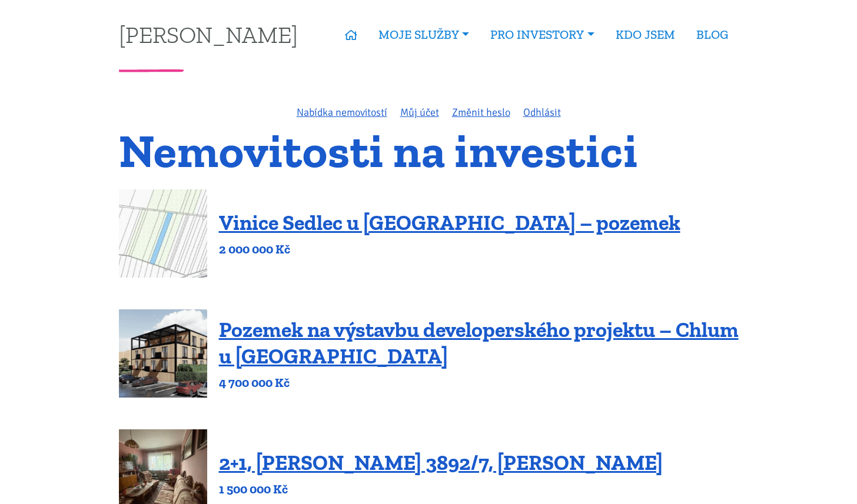 The width and height of the screenshot is (857, 504). Describe the element at coordinates (420, 113) in the screenshot. I see `a: Můj účet` at that location.